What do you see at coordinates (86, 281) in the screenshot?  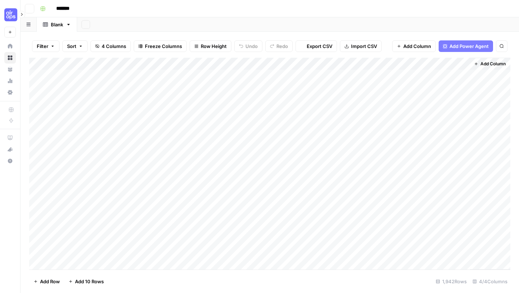 I see `button: Add 10 Rows` at bounding box center [86, 281].